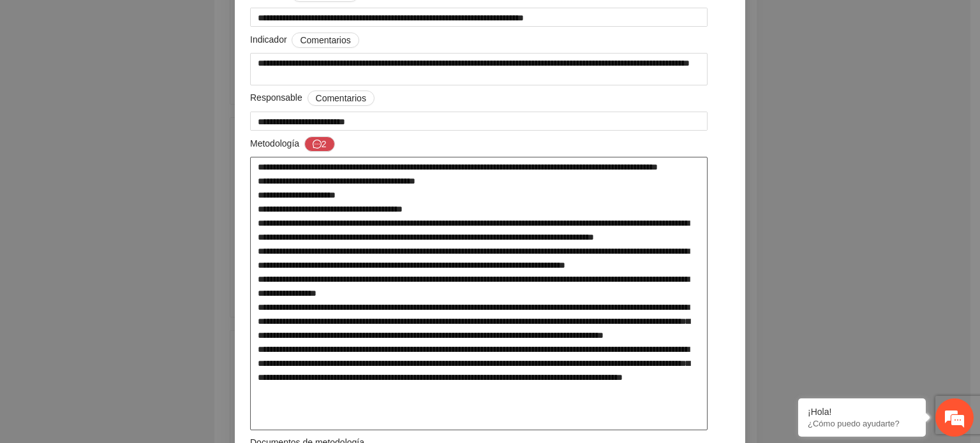  I want to click on button: Metodología, so click(319, 144).